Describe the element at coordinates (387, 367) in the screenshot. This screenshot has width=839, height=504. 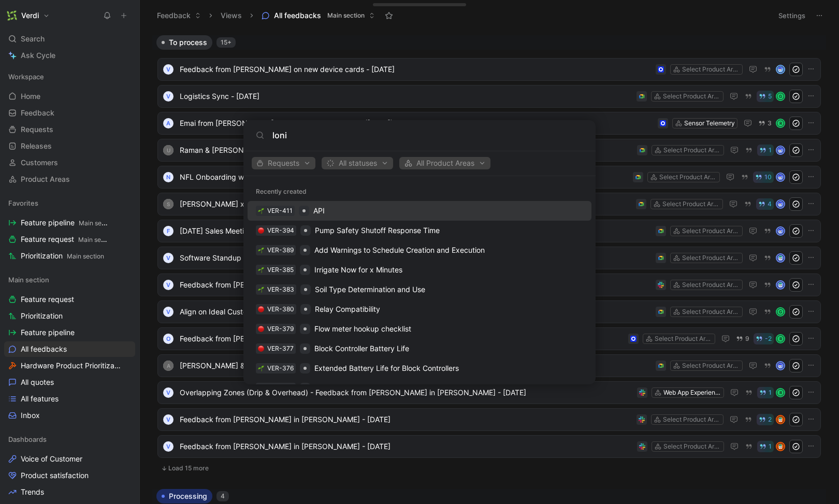
I see `span: Extended Battery Life for Block Controllers` at that location.